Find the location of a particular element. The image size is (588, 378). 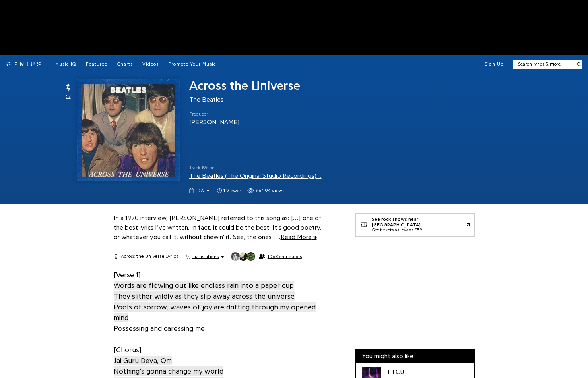

a: Words are flowing out like endless rain into a paper cupThey slither wildly as they slip away acr... is located at coordinates (204, 291).